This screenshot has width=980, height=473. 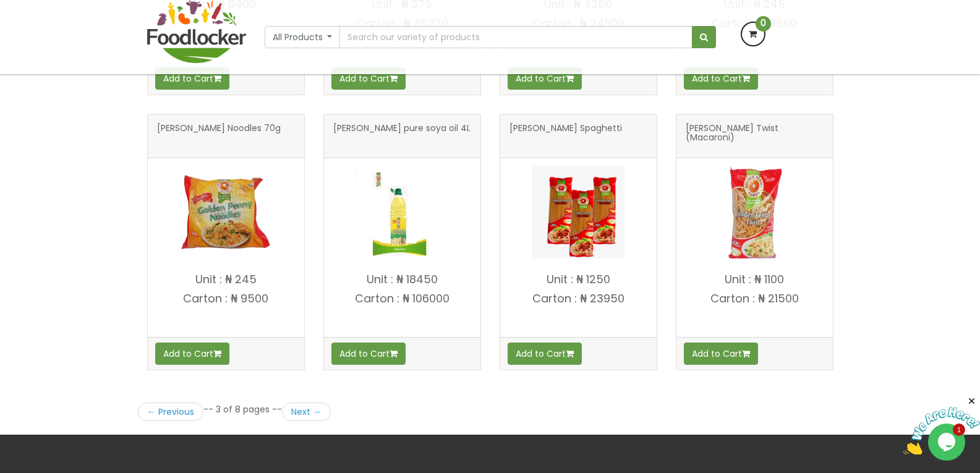 I want to click on a: Next →, so click(x=306, y=412).